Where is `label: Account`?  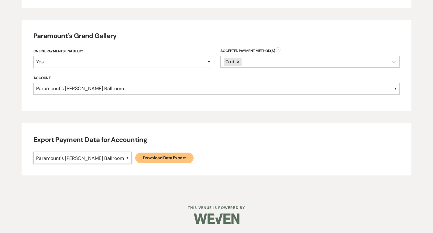
label: Account is located at coordinates (217, 78).